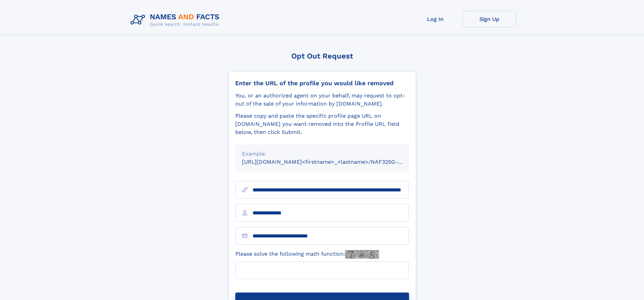 The image size is (644, 300). I want to click on div: You, or an authorized agent on your behalf, may request to opt-out of the sale of your informatio..., so click(322, 100).